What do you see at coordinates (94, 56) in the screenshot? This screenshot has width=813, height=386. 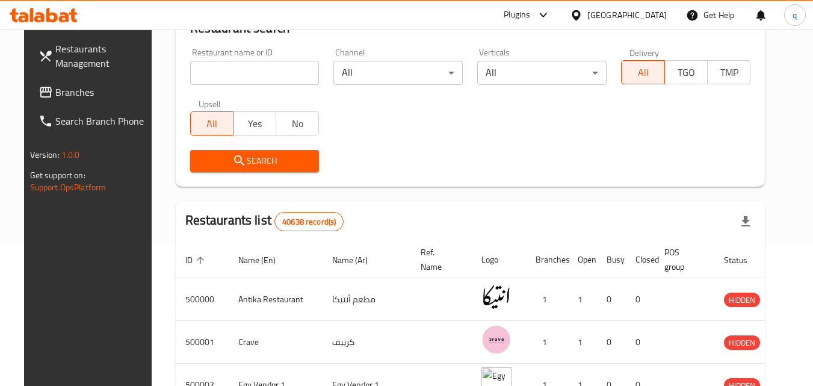 I see `a: Restaurants Management` at bounding box center [94, 56].